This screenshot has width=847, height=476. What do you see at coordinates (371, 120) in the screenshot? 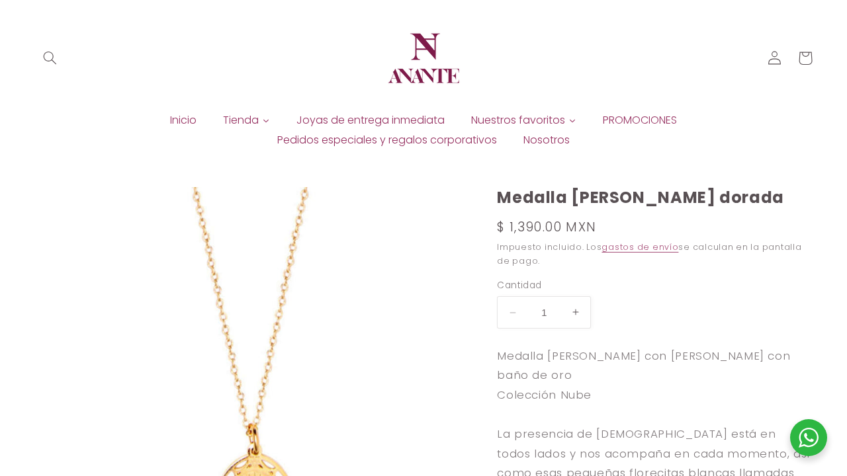
I see `span: Joyas de entrega inmediata` at bounding box center [371, 120].